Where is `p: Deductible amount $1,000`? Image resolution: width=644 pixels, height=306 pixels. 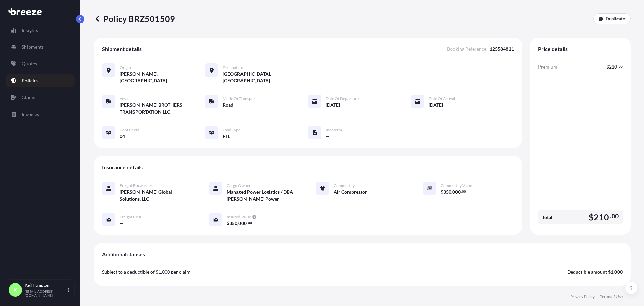
p: Deductible amount $1,000 is located at coordinates (595, 272).